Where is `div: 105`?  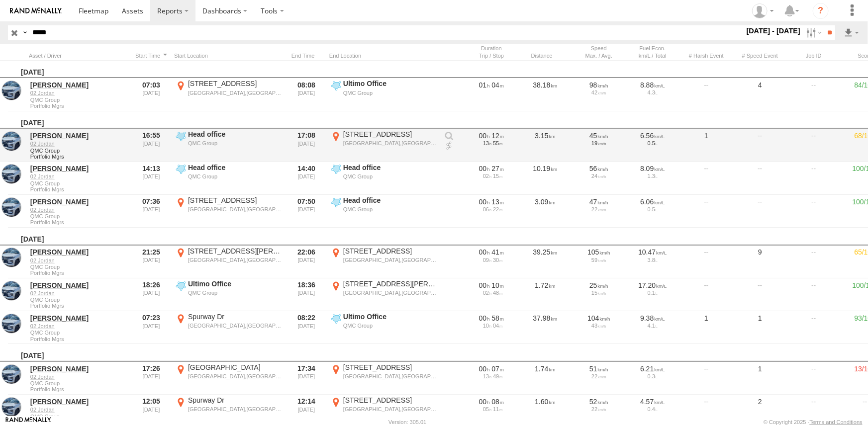 div: 105 is located at coordinates (599, 252).